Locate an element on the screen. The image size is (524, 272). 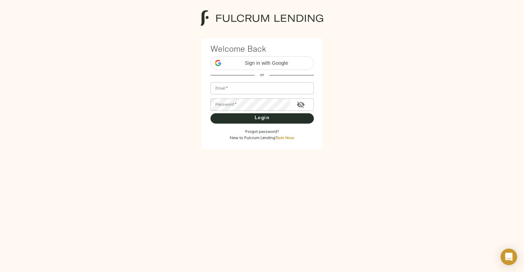
h1: Welcome Back is located at coordinates (262, 49).